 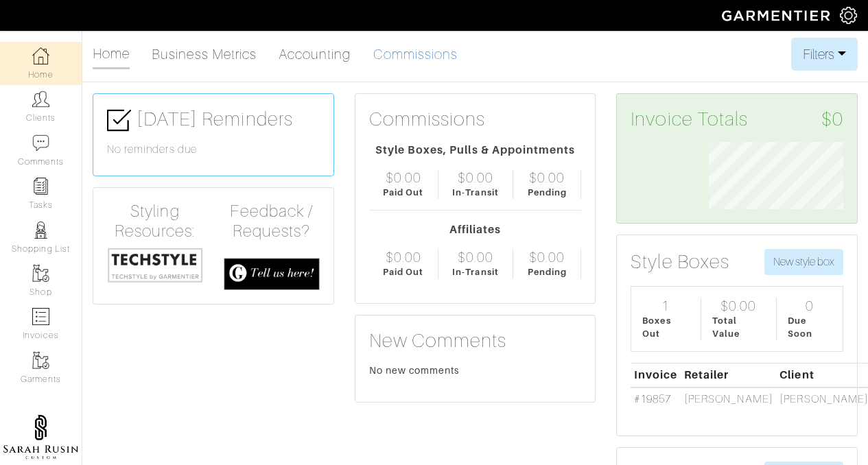 I want to click on div: 1, so click(x=665, y=306).